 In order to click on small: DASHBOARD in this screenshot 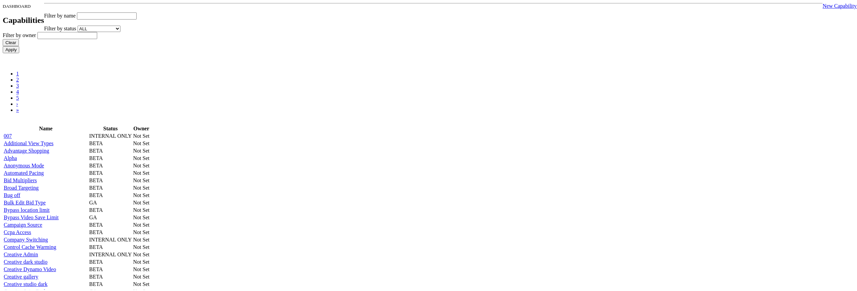, I will do `click(17, 5)`.